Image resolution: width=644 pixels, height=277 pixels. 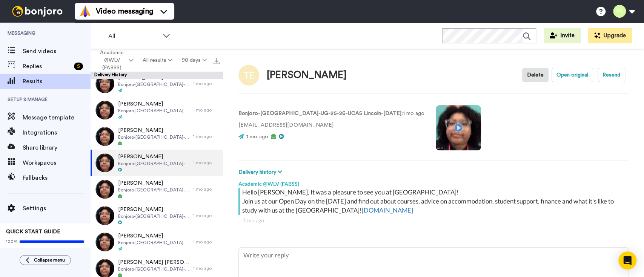 I want to click on span: 1 mo ago, so click(x=257, y=137).